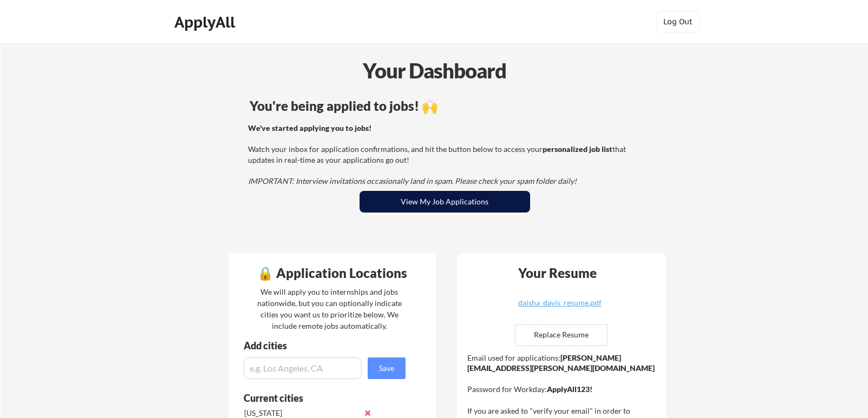  I want to click on a: daisha_davis_resume.pdf, so click(560, 307).